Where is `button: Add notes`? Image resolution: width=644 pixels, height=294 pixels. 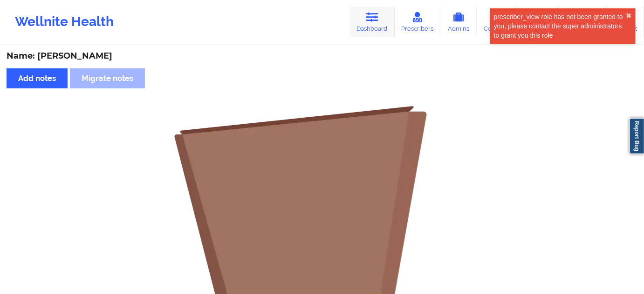
button: Add notes is located at coordinates (37, 79).